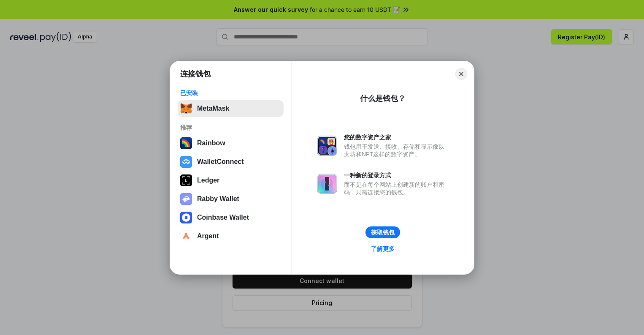 The image size is (644, 335). What do you see at coordinates (383, 233) in the screenshot?
I see `div: 获取钱包` at bounding box center [383, 233].